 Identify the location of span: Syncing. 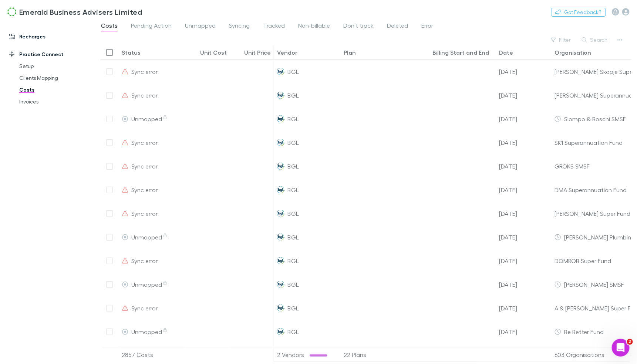
(239, 27).